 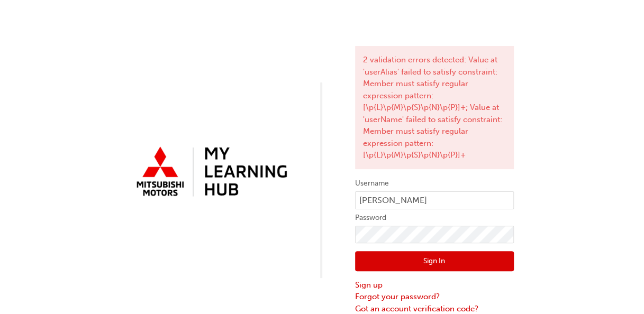 I want to click on a: Sign up, so click(x=435, y=285).